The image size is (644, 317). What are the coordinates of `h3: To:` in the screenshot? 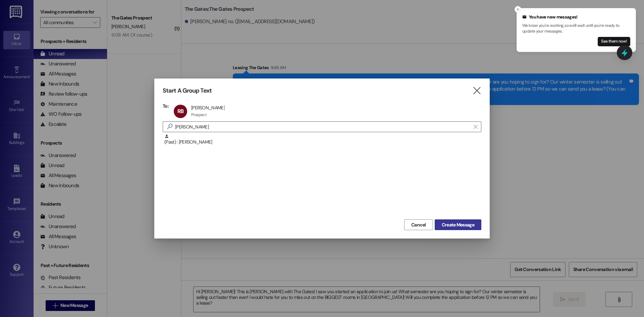 It's located at (166, 106).